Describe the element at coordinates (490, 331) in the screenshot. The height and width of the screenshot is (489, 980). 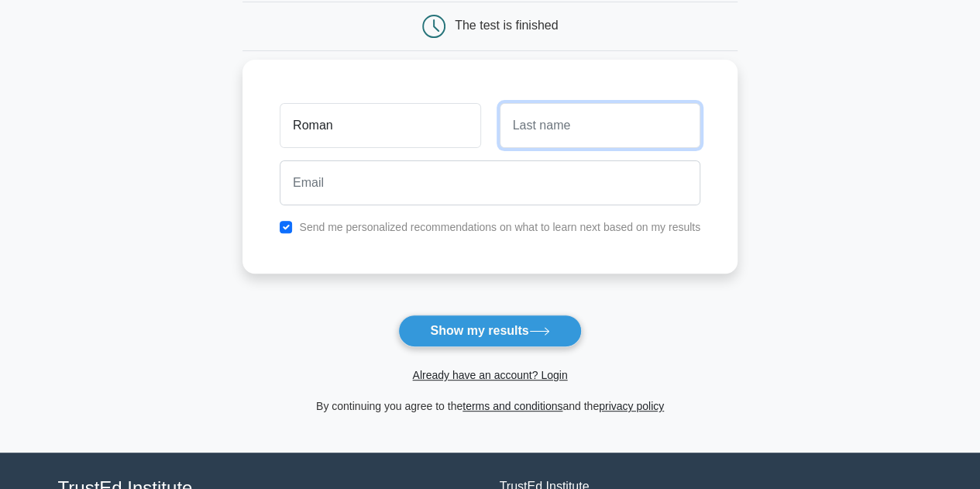
I see `button: Show my results` at that location.